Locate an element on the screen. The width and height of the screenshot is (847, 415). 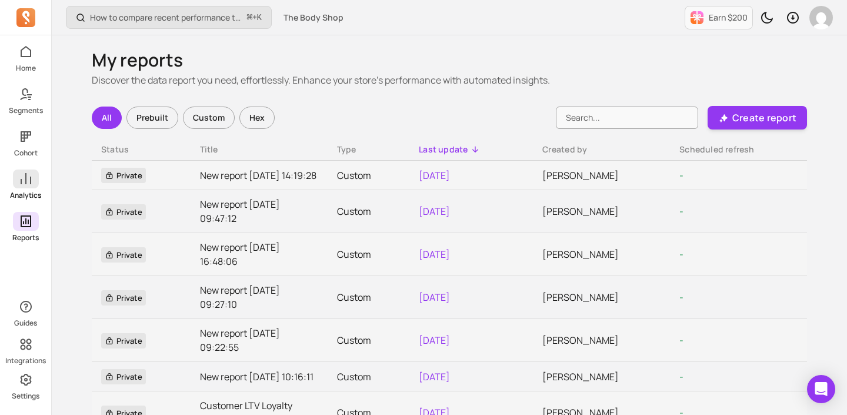
button: How to compare recent performance to last year or last month?⌘+K is located at coordinates (169, 17).